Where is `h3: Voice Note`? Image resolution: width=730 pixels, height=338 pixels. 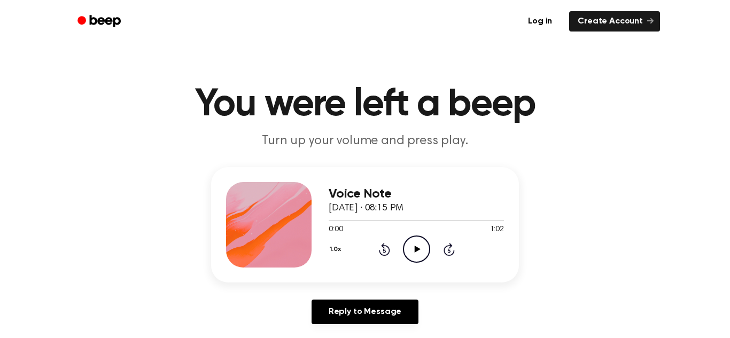
h3: Voice Note is located at coordinates (416, 194).